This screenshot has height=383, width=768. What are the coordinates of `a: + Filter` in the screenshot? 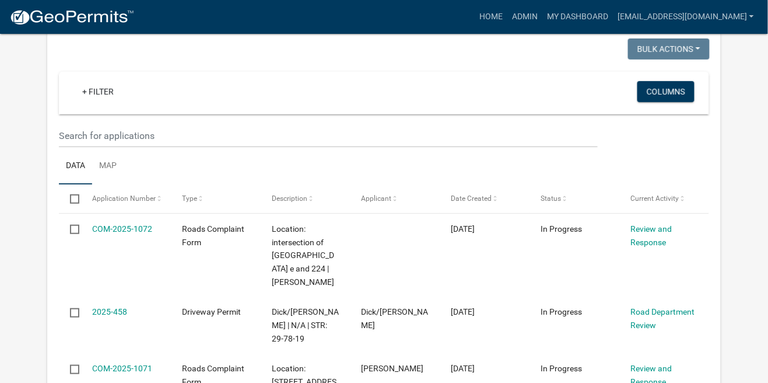 It's located at (98, 92).